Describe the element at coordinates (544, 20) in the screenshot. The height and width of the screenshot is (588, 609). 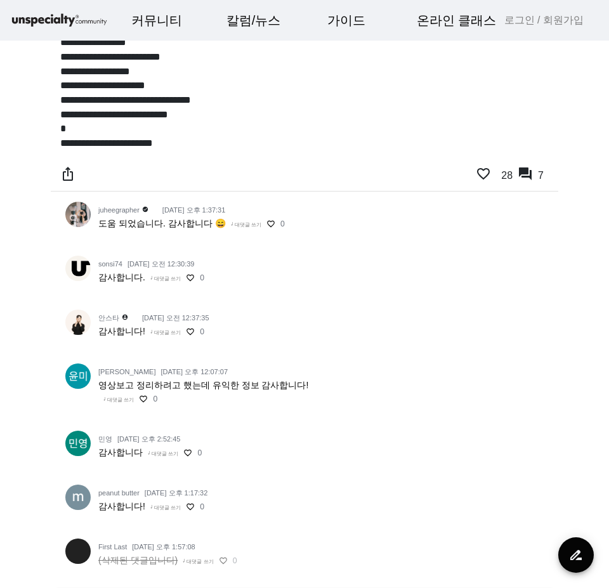
I see `a: 로그인 / 회원가입` at that location.